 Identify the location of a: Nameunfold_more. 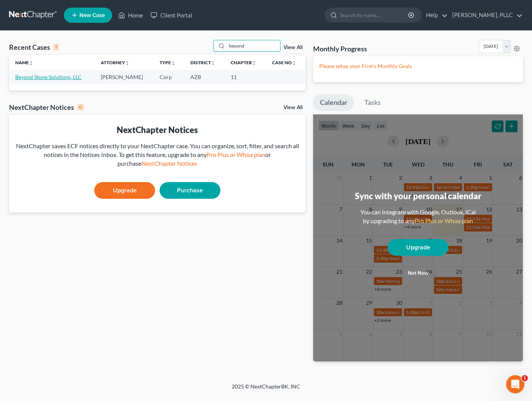
(24, 62).